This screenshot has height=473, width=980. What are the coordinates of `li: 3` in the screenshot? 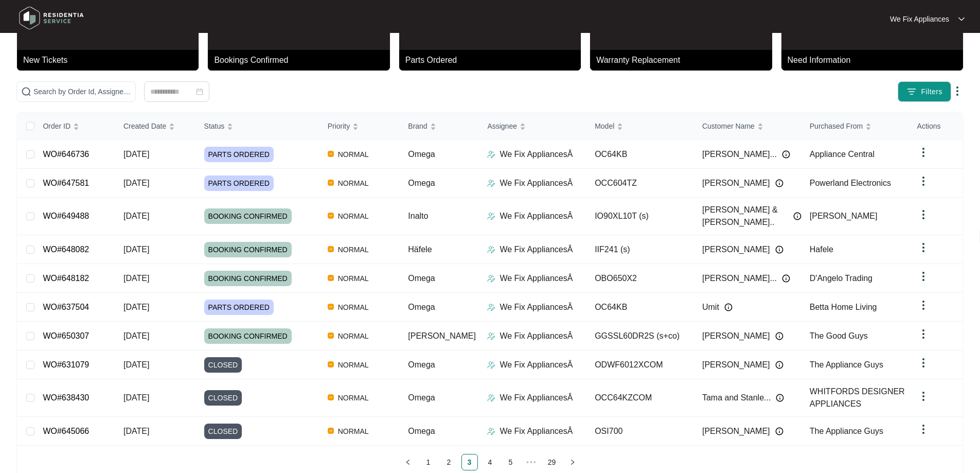 It's located at (470, 463).